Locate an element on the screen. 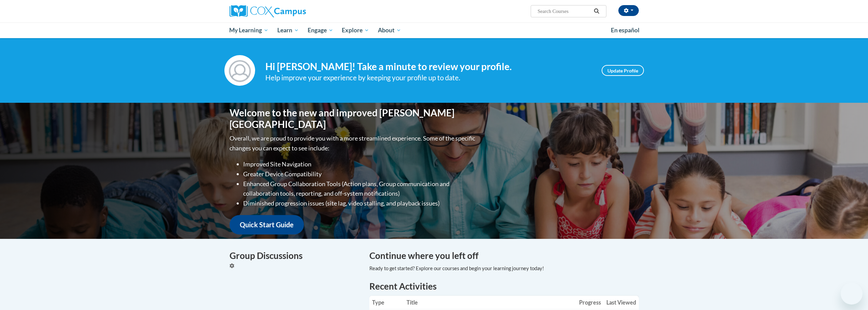 The height and width of the screenshot is (310, 868). h4: Continue where you left off is located at coordinates (504, 256).